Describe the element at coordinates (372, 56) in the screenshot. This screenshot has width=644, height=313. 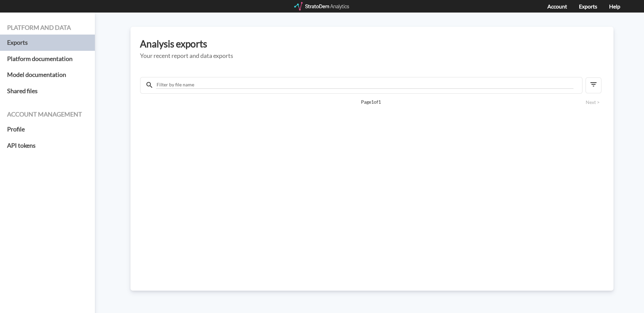
I see `h5: Your recent report and data exports` at that location.